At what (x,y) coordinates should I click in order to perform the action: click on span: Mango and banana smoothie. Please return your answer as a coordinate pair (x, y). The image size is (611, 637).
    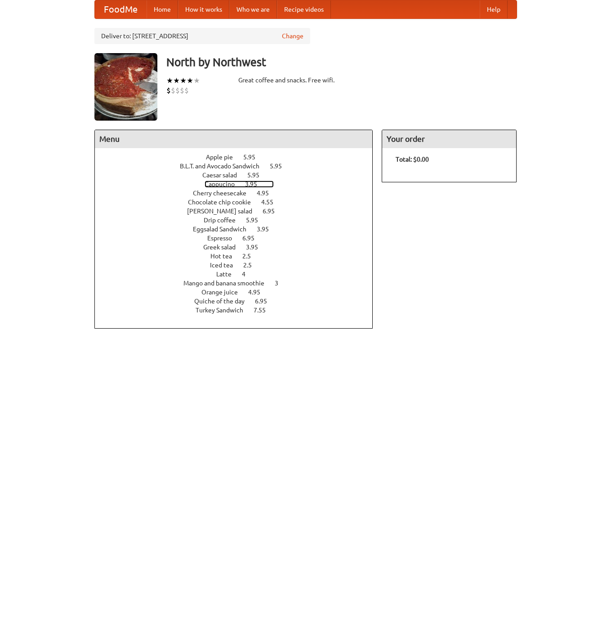
    Looking at the image, I should click on (229, 283).